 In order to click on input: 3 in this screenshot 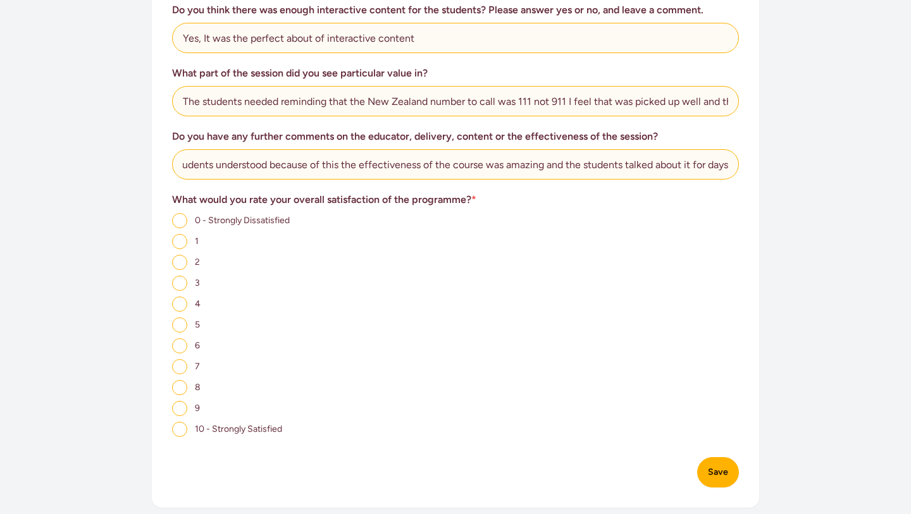, I will do `click(180, 283)`.